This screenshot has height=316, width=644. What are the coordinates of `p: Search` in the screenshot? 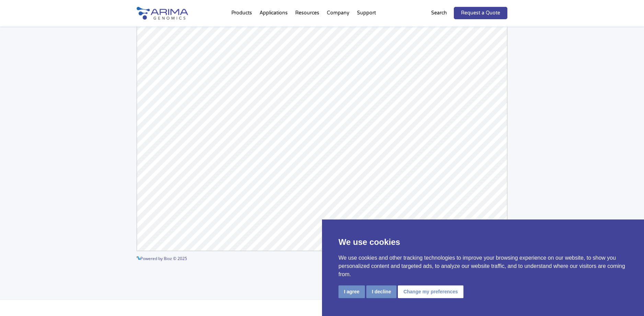 It's located at (439, 13).